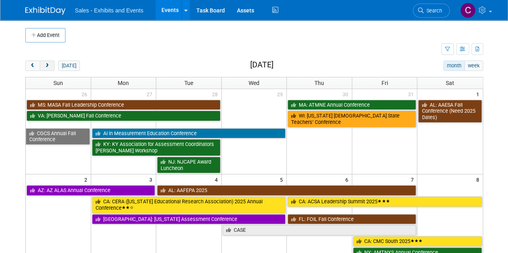  What do you see at coordinates (385, 83) in the screenshot?
I see `span: Fri` at bounding box center [385, 83].